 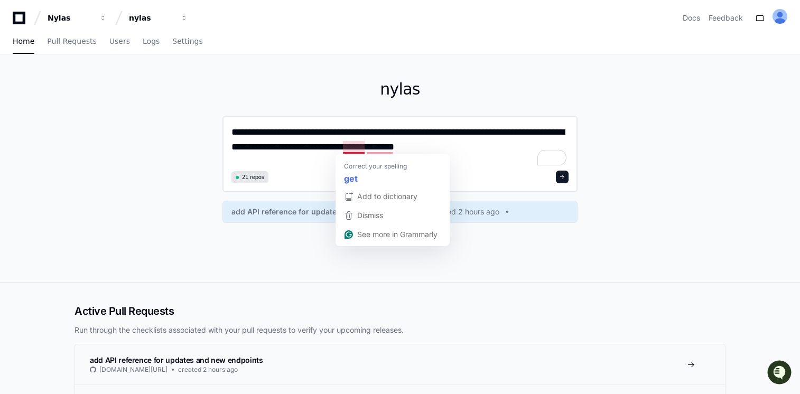 I want to click on div: We're offline, but we'll be back soon!, so click(x=95, y=94).